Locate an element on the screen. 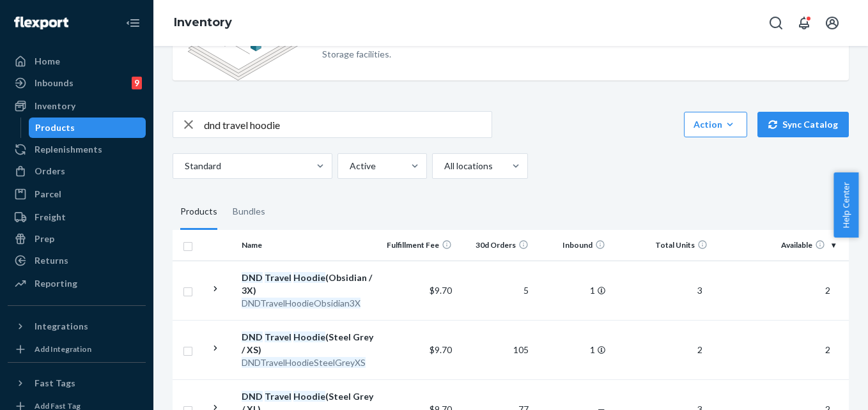  div: Returns is located at coordinates (51, 261).